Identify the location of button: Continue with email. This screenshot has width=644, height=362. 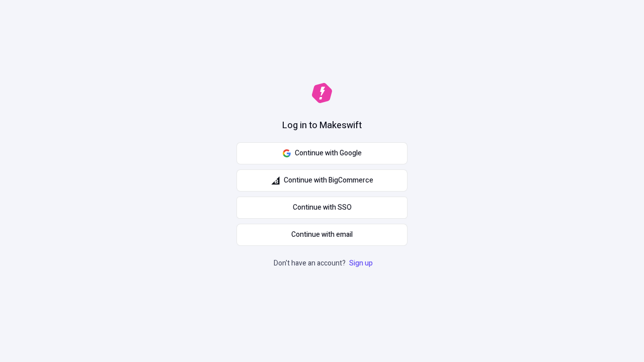
(322, 235).